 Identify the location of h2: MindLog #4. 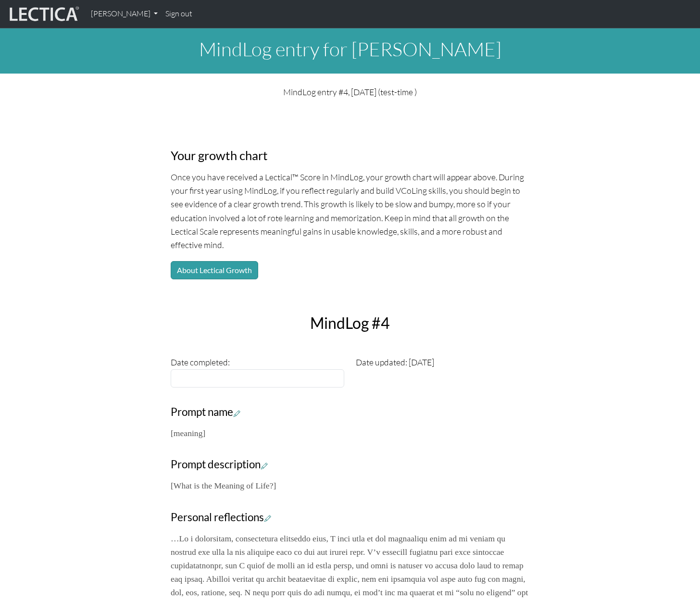
(350, 323).